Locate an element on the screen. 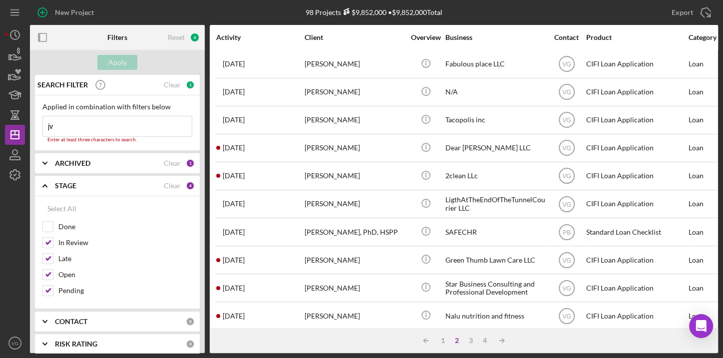  div: Activity is located at coordinates (260, 37).